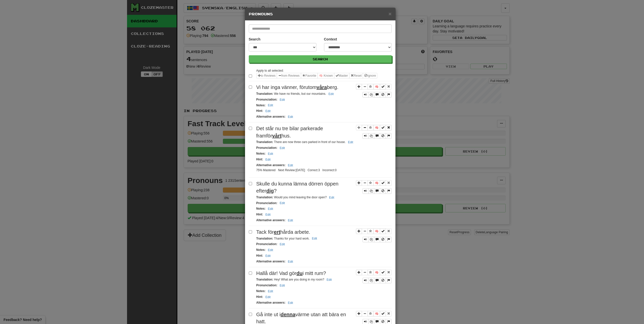 This screenshot has height=324, width=644. Describe the element at coordinates (255, 39) in the screenshot. I see `label: Search` at that location.